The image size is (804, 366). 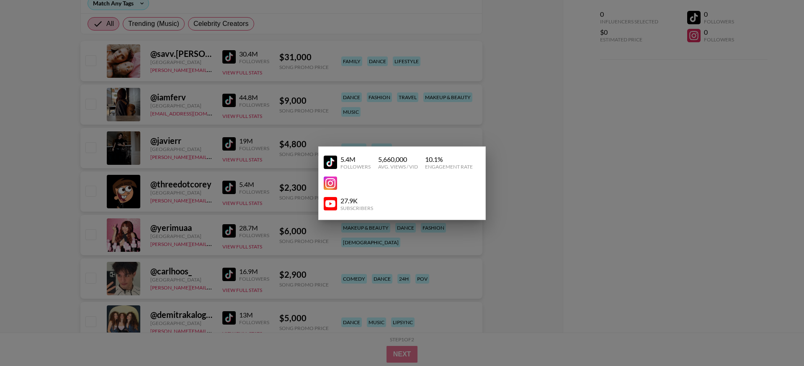 I want to click on div: 10.1 %, so click(x=449, y=160).